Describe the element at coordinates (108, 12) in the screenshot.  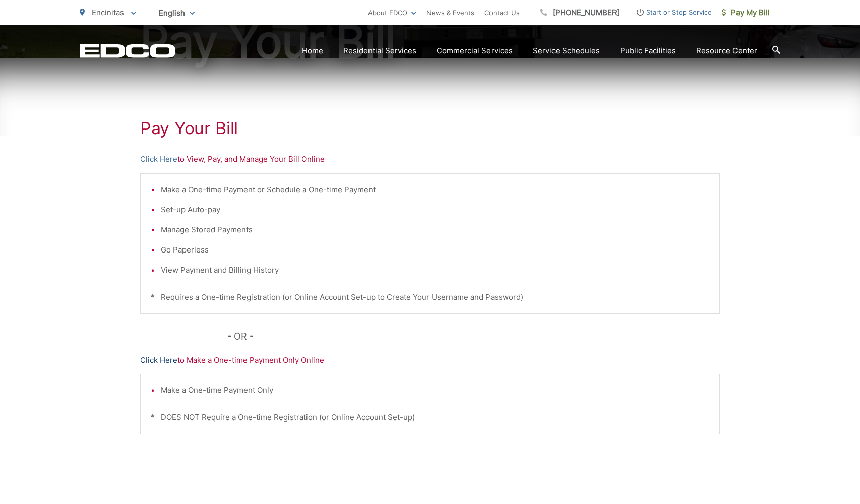
I see `span: Encinitas` at that location.